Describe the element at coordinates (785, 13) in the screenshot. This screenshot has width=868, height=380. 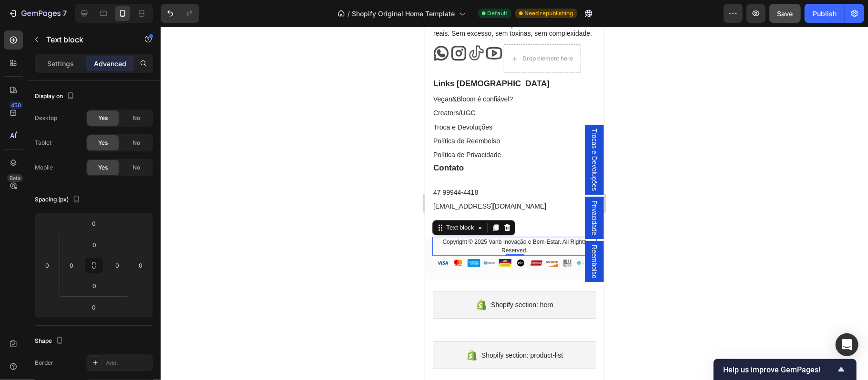
I see `button: Save` at that location.